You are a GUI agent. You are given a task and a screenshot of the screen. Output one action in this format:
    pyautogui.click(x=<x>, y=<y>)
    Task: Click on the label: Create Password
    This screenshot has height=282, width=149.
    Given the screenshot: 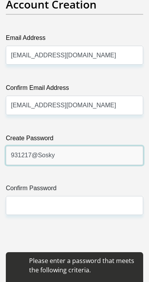 What is the action you would take?
    pyautogui.click(x=74, y=140)
    